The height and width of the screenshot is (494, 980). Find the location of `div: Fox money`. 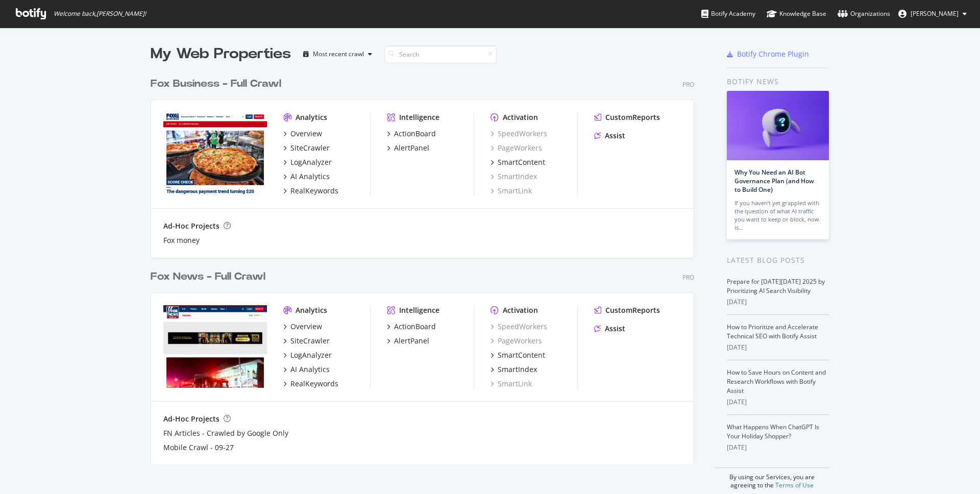

div: Fox money is located at coordinates (181, 241).